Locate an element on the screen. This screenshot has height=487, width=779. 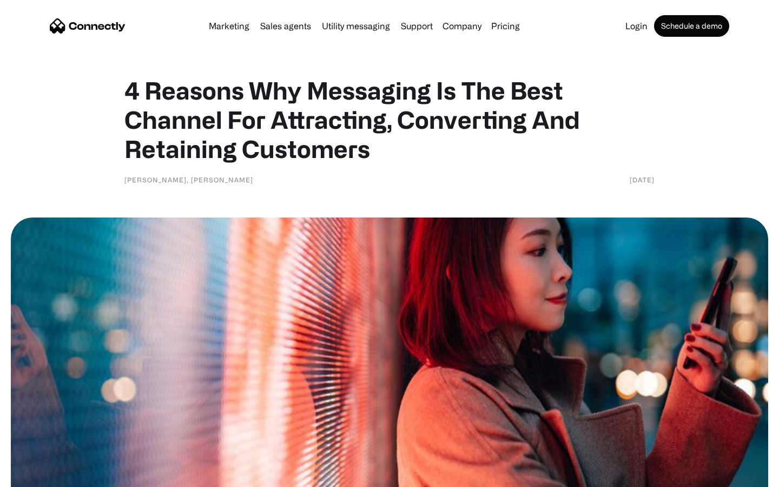
a: Marketing is located at coordinates (229, 26).